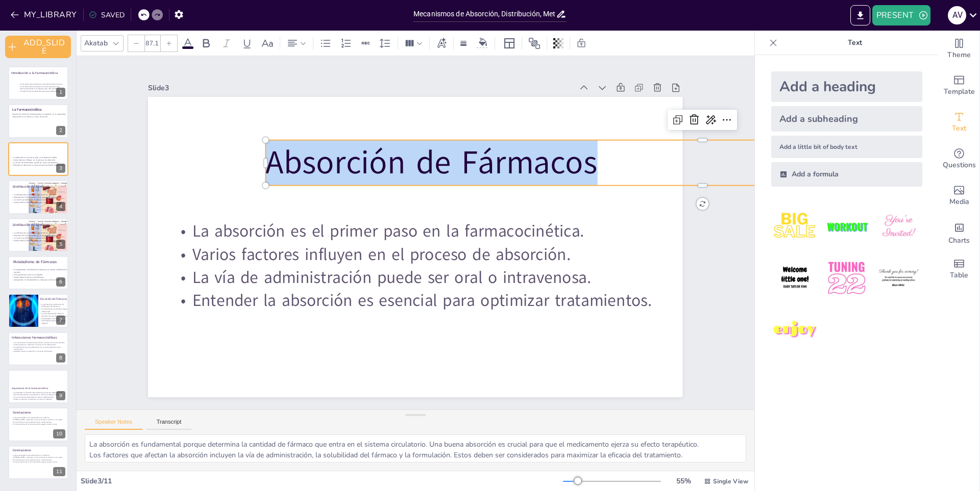  Describe the element at coordinates (416, 448) in the screenshot. I see `textarea: La absorción es fundamental porque determina la cantidad de fármaco que entra en el sistema circu...` at that location.